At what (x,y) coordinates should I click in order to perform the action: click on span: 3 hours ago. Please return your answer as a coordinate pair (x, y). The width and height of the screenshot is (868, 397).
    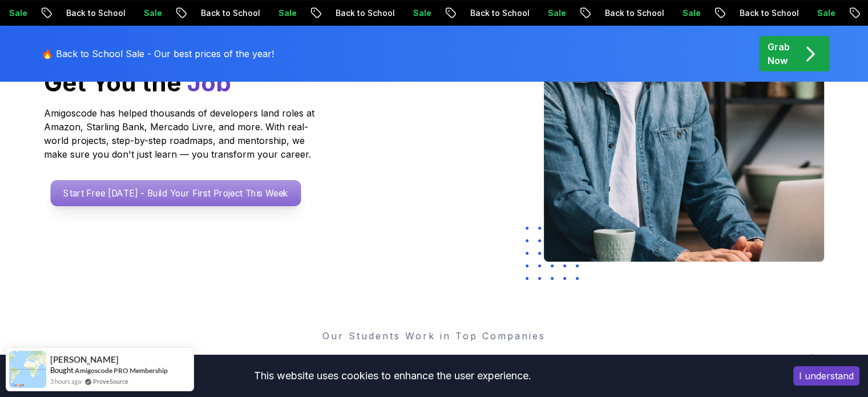
    Looking at the image, I should click on (66, 381).